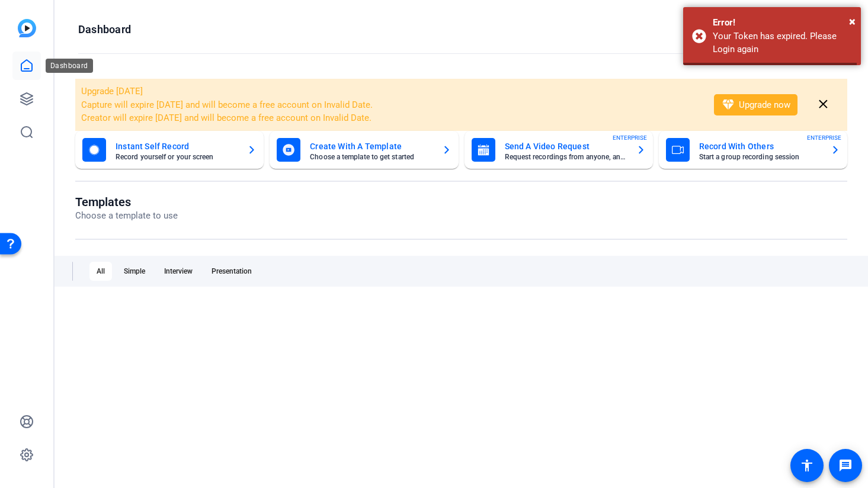 The height and width of the screenshot is (488, 868). What do you see at coordinates (755, 105) in the screenshot?
I see `button: Upgrade now` at bounding box center [755, 105].